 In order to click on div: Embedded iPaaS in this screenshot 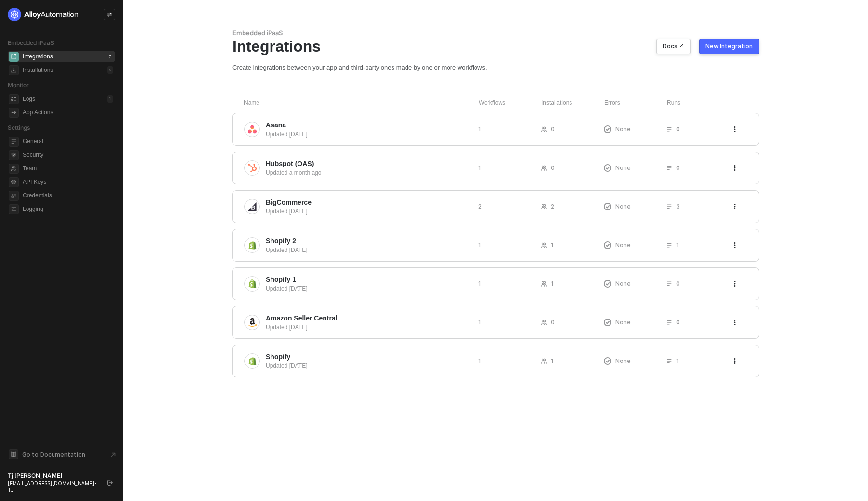, I will do `click(496, 33)`.